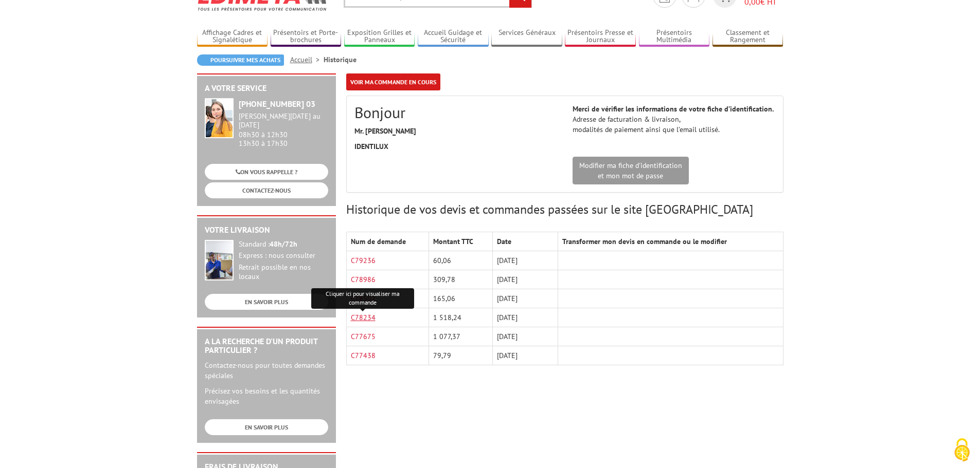  What do you see at coordinates (527, 37) in the screenshot?
I see `a: Services Généraux` at bounding box center [527, 37].